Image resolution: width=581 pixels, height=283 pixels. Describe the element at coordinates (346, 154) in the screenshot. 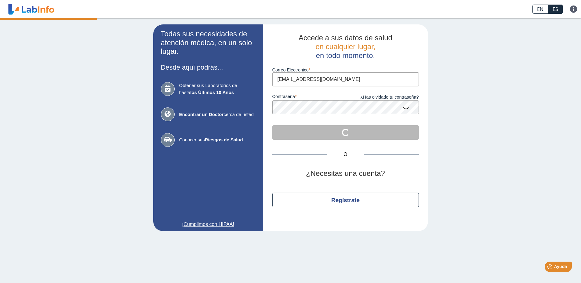

I see `span: O` at that location.